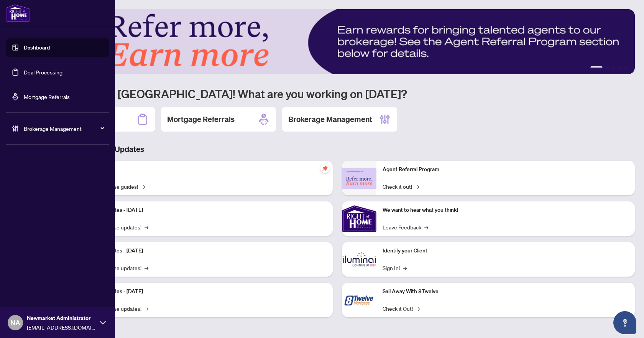 This screenshot has height=338, width=644. What do you see at coordinates (359, 300) in the screenshot?
I see `img: Sail Away With 8Twelve` at bounding box center [359, 300].